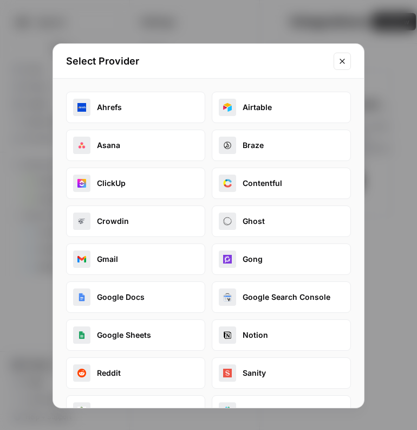 The image size is (417, 430). Describe the element at coordinates (135, 411) in the screenshot. I see `button: shopifyShopify` at that location.